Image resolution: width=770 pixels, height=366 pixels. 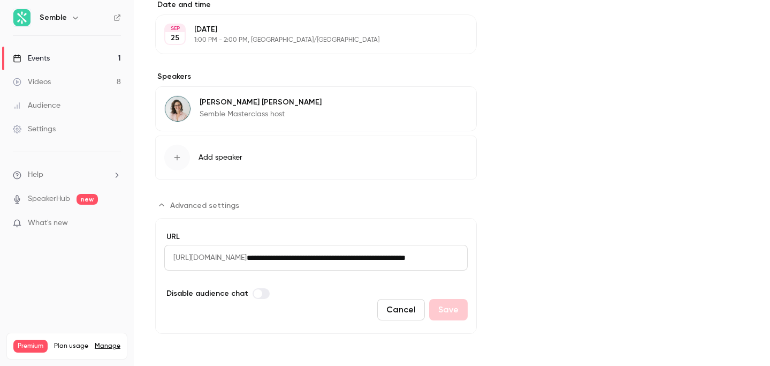 I want to click on h6: Semble, so click(x=53, y=18).